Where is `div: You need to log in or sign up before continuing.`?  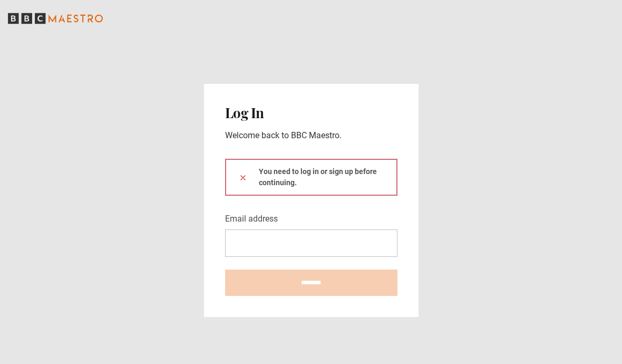 div: You need to log in or sign up before continuing. is located at coordinates (311, 177).